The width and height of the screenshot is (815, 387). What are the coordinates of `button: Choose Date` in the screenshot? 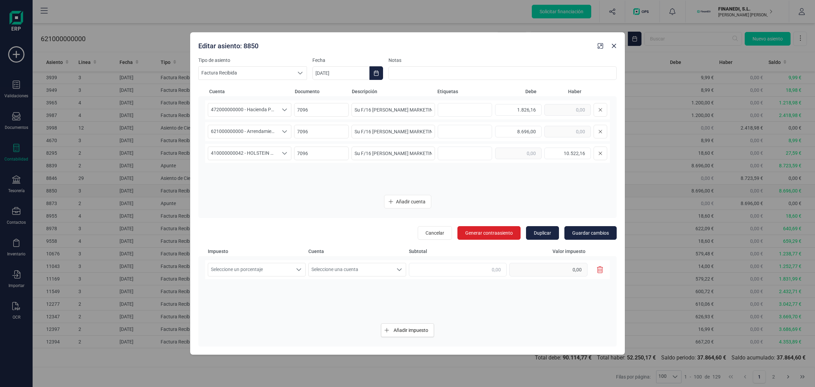 It's located at (376, 73).